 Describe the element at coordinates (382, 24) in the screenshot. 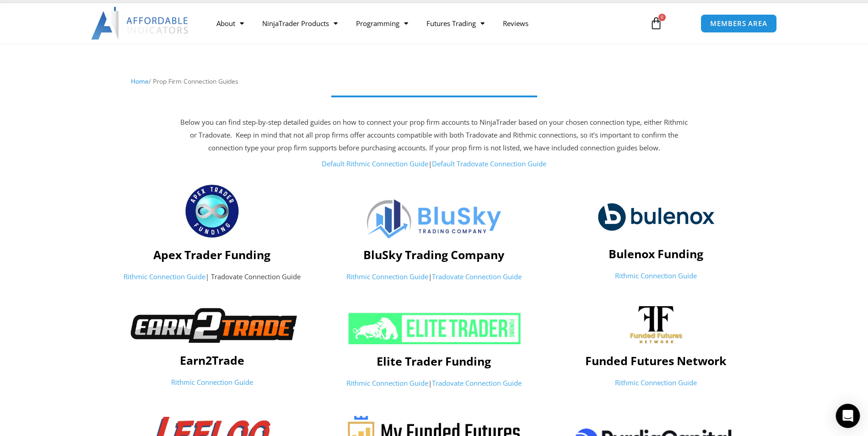

I see `a: Programming` at that location.